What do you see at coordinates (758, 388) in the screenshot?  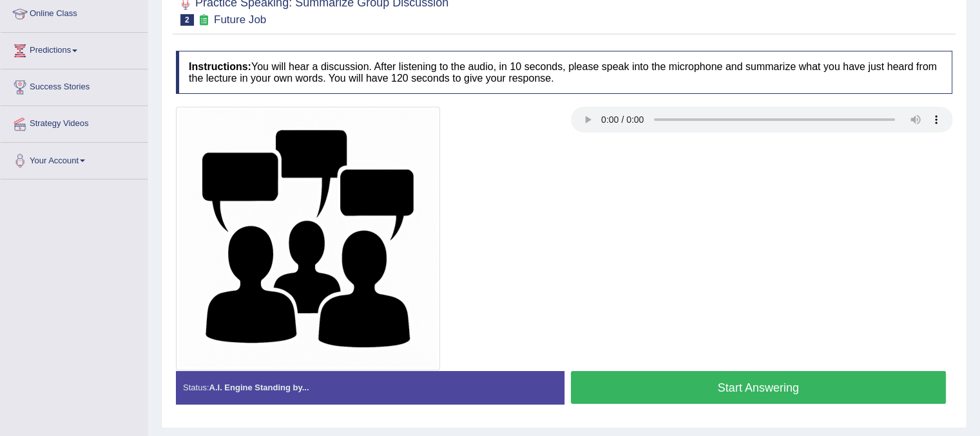 I see `button: Start Answering` at bounding box center [758, 388].